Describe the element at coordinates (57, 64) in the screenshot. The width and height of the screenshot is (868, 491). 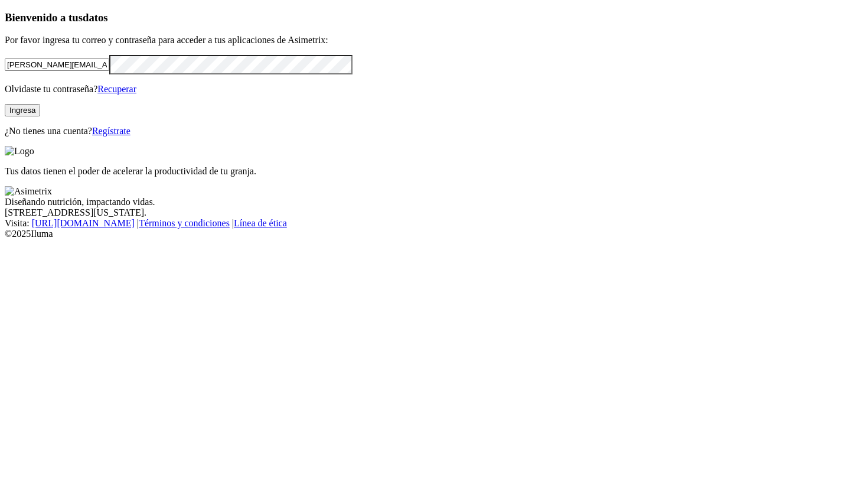
I see `input: Tu correo` at that location.